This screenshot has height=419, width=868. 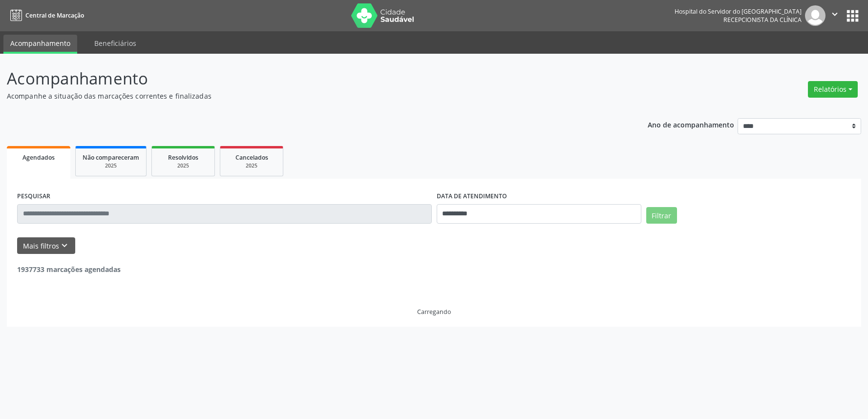 What do you see at coordinates (762, 20) in the screenshot?
I see `span: Recepcionista da clínica` at bounding box center [762, 20].